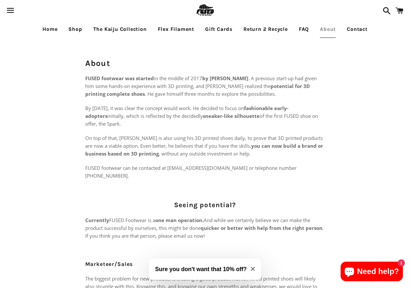  What do you see at coordinates (204, 149) in the screenshot?
I see `strong: you can now build a brand or business based on 3D printing` at bounding box center [204, 149].